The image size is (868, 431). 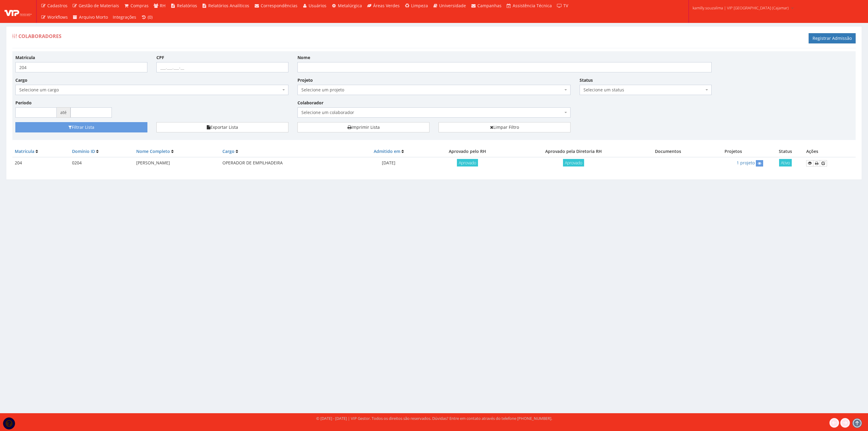 I want to click on label: Matrícula, so click(x=25, y=58).